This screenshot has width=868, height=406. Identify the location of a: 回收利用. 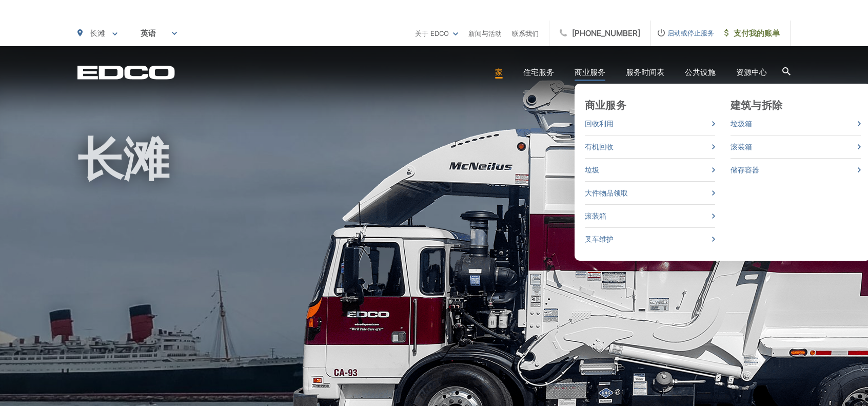
(650, 124).